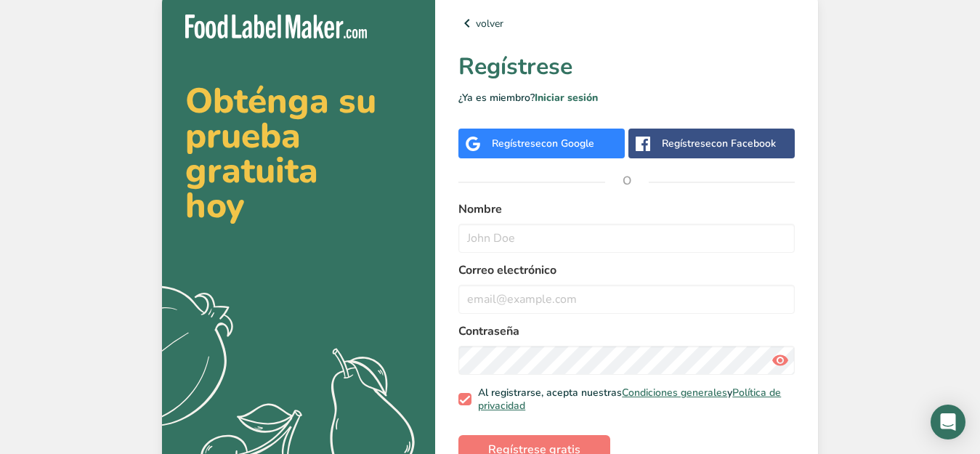  Describe the element at coordinates (627, 332) in the screenshot. I see `label: Contraseña` at that location.